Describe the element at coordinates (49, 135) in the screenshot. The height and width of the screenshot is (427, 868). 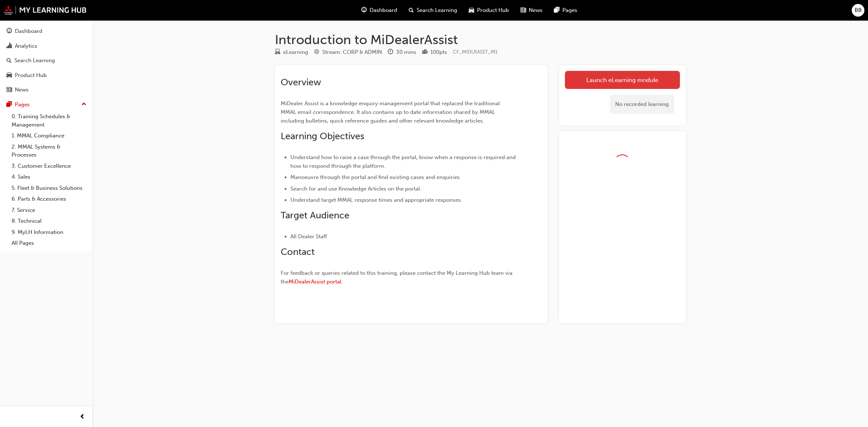
I see `a: 1. MMAL Compliance` at that location.